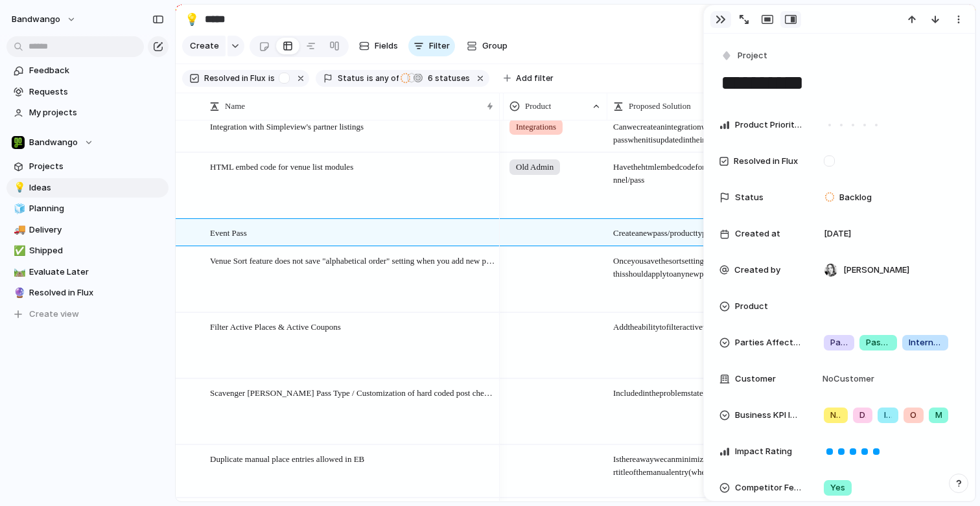  I want to click on button: Bandwango, so click(88, 143).